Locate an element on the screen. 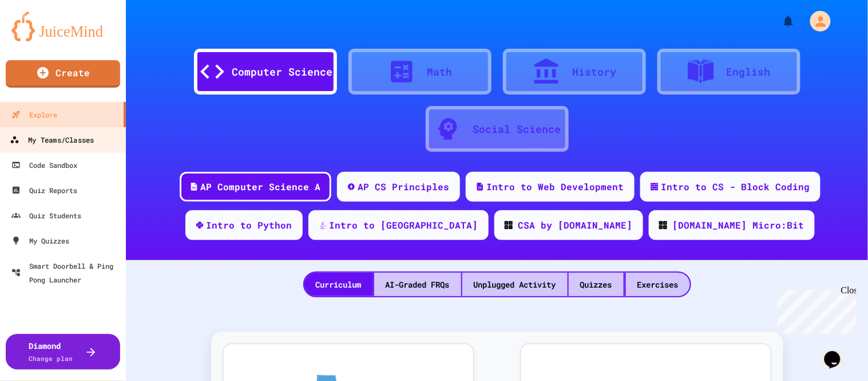 This screenshot has height=381, width=868. div: AP Computer Science A is located at coordinates (261, 187).